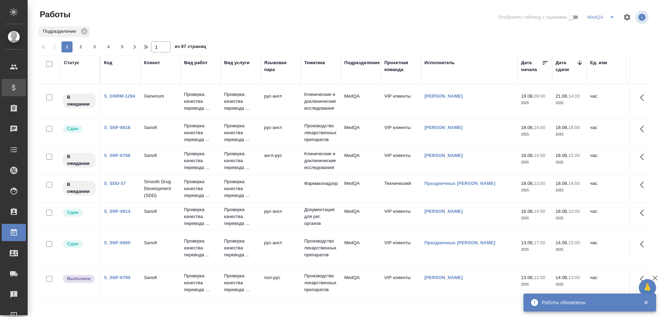 This screenshot has width=663, height=317. I want to click on a: S_SNF-6814, so click(117, 211).